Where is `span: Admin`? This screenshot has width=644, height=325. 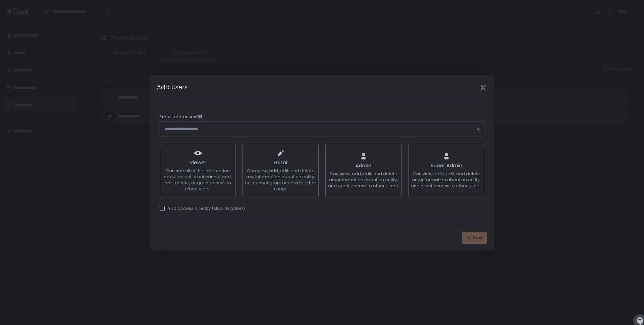 span: Admin is located at coordinates (363, 165).